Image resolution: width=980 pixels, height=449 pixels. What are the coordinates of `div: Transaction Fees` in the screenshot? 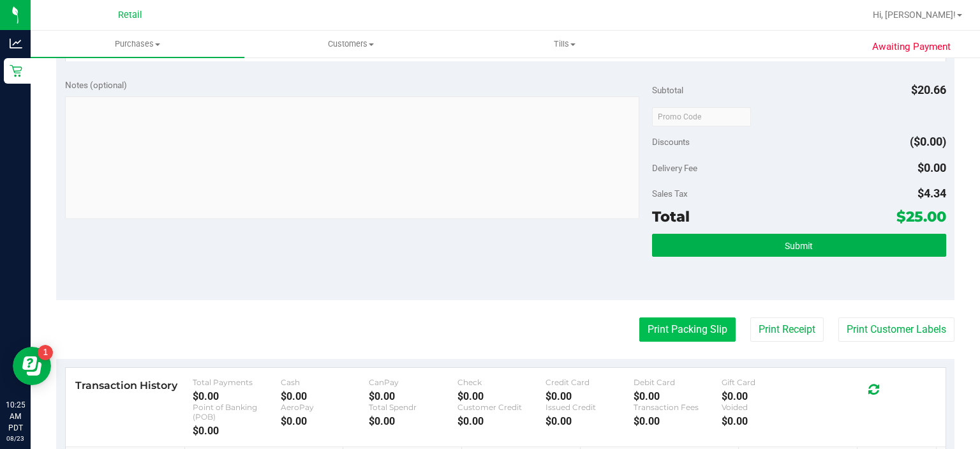 It's located at (678, 407).